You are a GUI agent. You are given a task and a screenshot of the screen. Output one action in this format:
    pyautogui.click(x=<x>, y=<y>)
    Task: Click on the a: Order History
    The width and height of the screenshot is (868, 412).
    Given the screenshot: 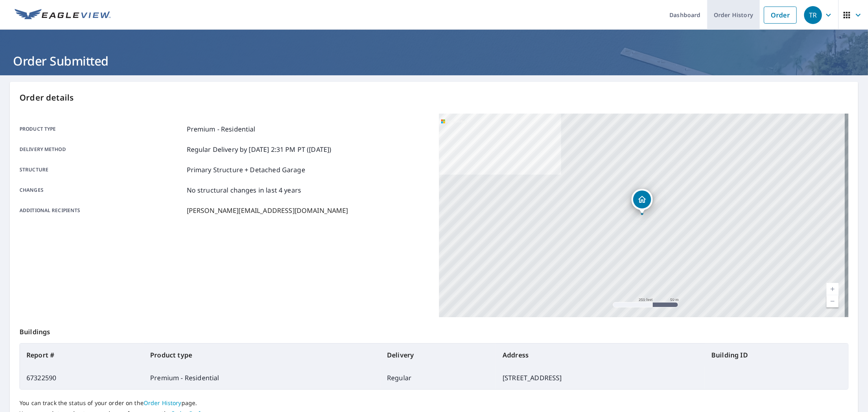 What is the action you would take?
    pyautogui.click(x=162, y=403)
    